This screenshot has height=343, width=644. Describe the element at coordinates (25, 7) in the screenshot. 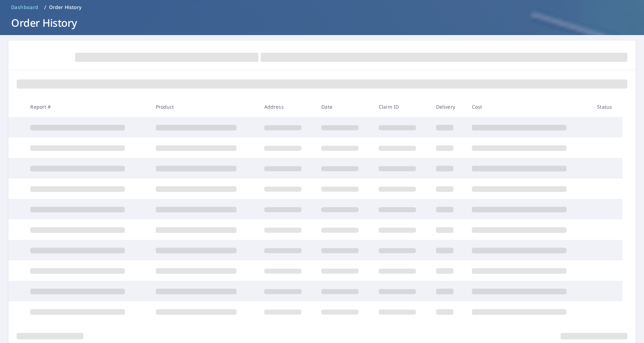

I see `a: Dashboard` at that location.